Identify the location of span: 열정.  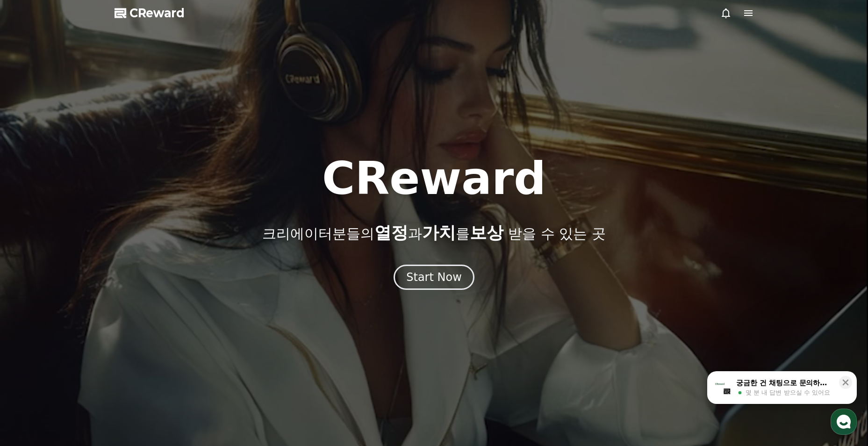
(391, 233).